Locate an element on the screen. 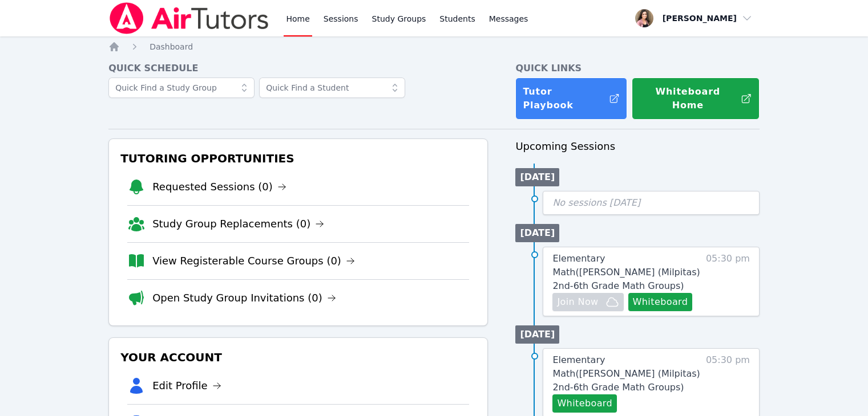 Image resolution: width=868 pixels, height=416 pixels. nav: Breadcrumb is located at coordinates (434, 47).